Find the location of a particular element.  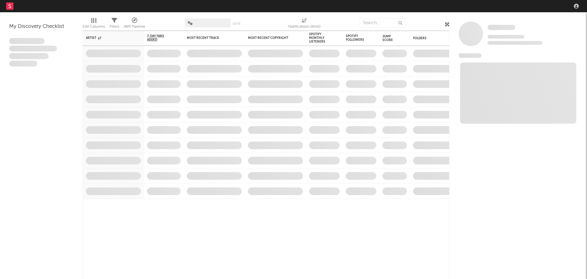

div: Jump Score is located at coordinates (390, 38).